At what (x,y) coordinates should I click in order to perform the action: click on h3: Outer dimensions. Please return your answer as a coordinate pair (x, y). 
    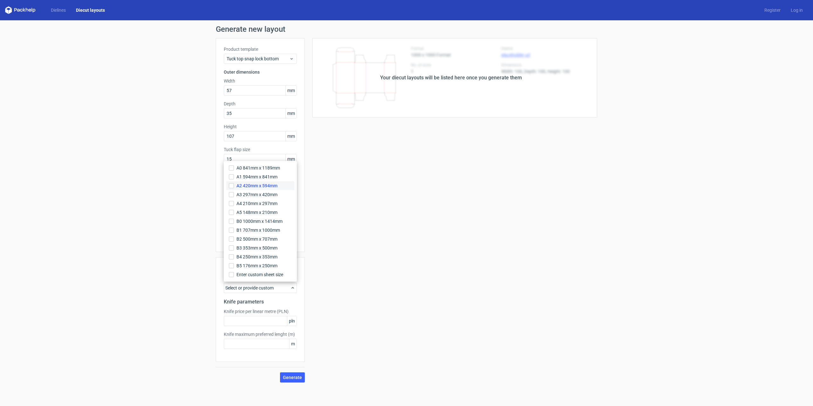
    Looking at the image, I should click on (260, 72).